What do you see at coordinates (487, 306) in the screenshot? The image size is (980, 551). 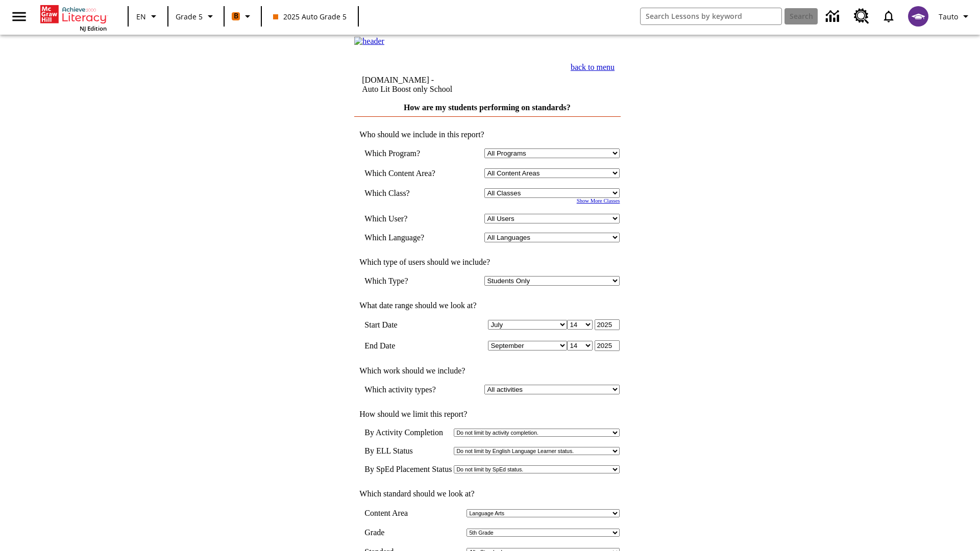 I see `td: What date range should we look at?` at bounding box center [487, 306].